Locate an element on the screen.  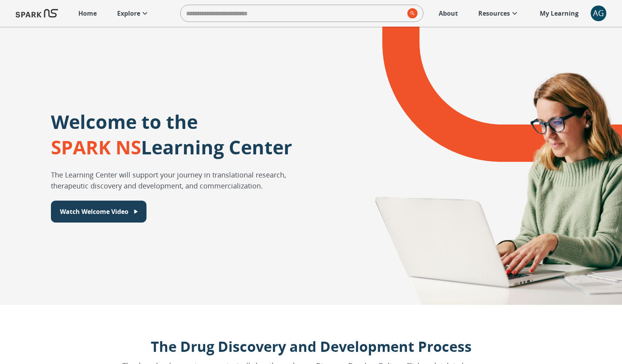
p: The Drug Discovery and Development Process is located at coordinates (311, 346).